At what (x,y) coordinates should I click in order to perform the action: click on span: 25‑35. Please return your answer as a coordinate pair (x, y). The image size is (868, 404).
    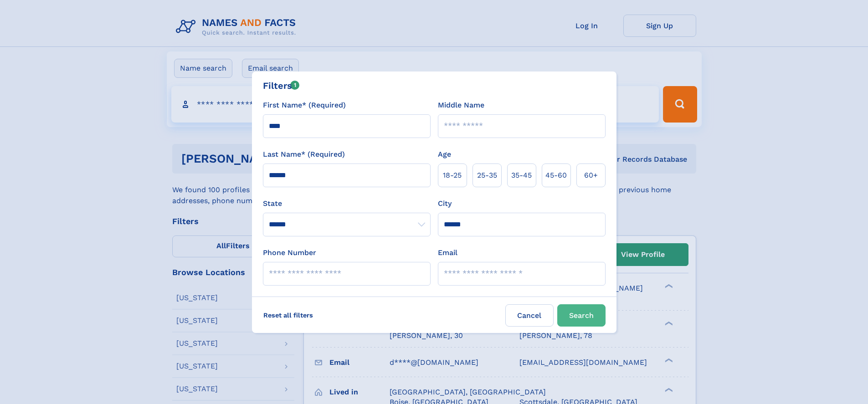
    Looking at the image, I should click on (487, 175).